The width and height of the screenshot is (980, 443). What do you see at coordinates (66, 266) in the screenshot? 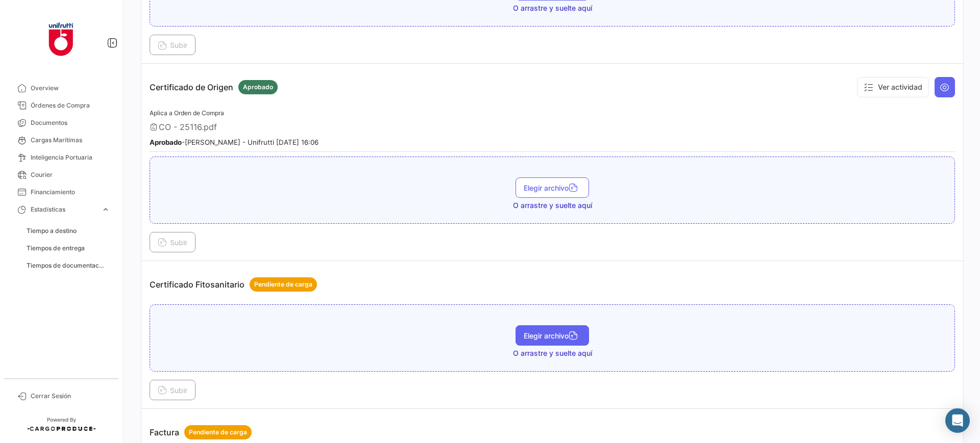
I see `span: Tiempos de documentación` at bounding box center [66, 266].